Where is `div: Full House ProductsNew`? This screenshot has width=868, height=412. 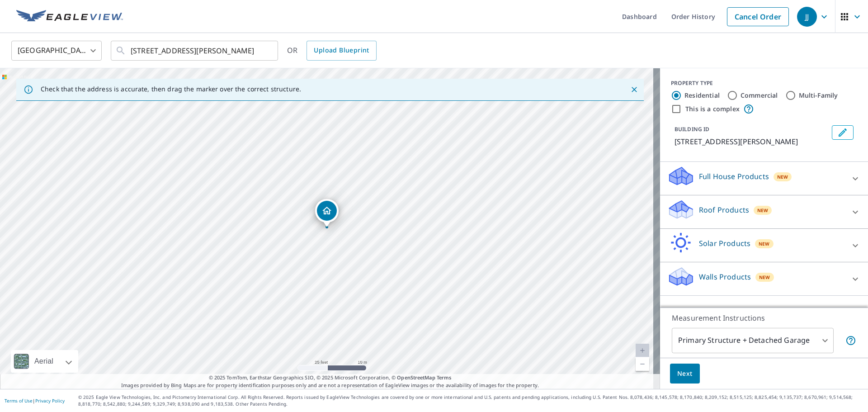 div: Full House ProductsNew is located at coordinates (764, 178).